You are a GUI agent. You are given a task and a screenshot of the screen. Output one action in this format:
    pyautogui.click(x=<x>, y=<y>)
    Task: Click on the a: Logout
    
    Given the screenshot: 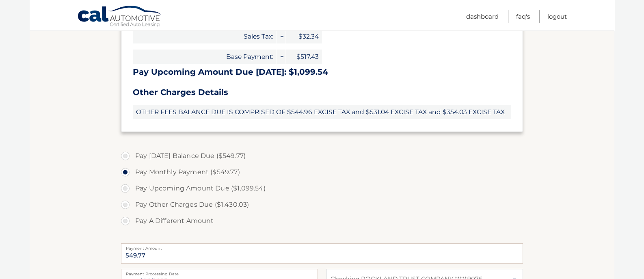 What is the action you would take?
    pyautogui.click(x=557, y=16)
    